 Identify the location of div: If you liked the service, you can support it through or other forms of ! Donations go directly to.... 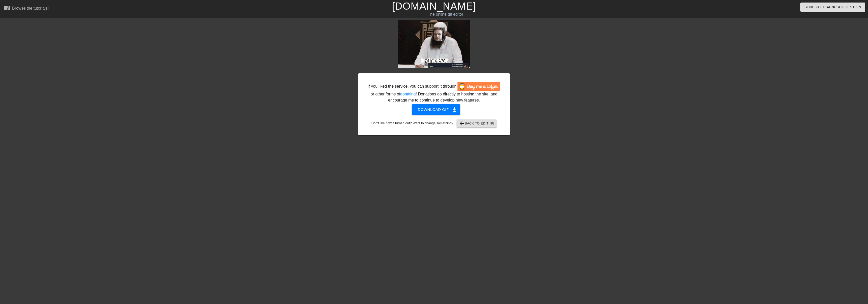
(434, 93).